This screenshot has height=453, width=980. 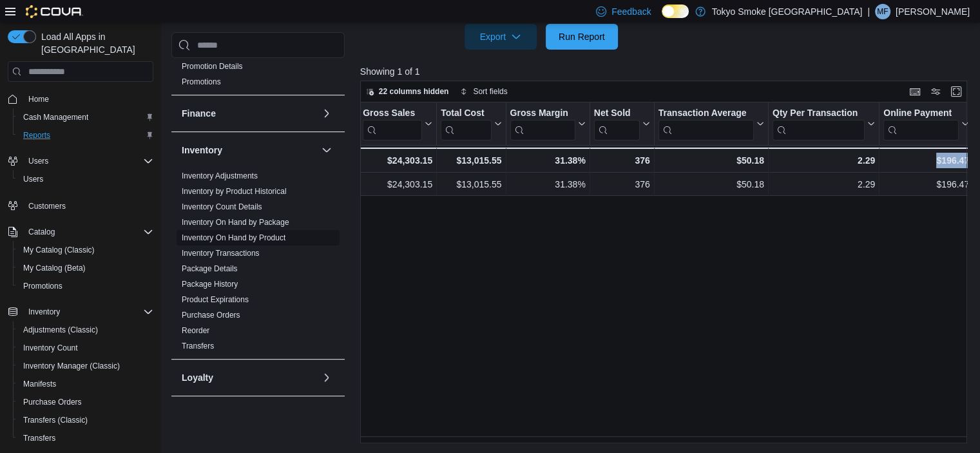 What do you see at coordinates (201, 82) in the screenshot?
I see `a: Promotions` at bounding box center [201, 82].